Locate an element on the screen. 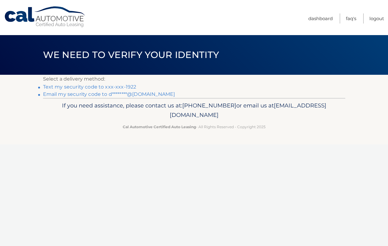 The image size is (388, 246). a: Logout is located at coordinates (377, 18).